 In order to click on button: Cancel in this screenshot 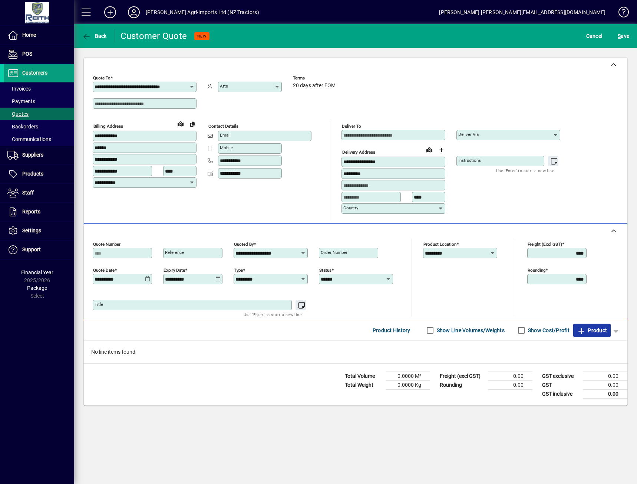, I will do `click(595, 36)`.